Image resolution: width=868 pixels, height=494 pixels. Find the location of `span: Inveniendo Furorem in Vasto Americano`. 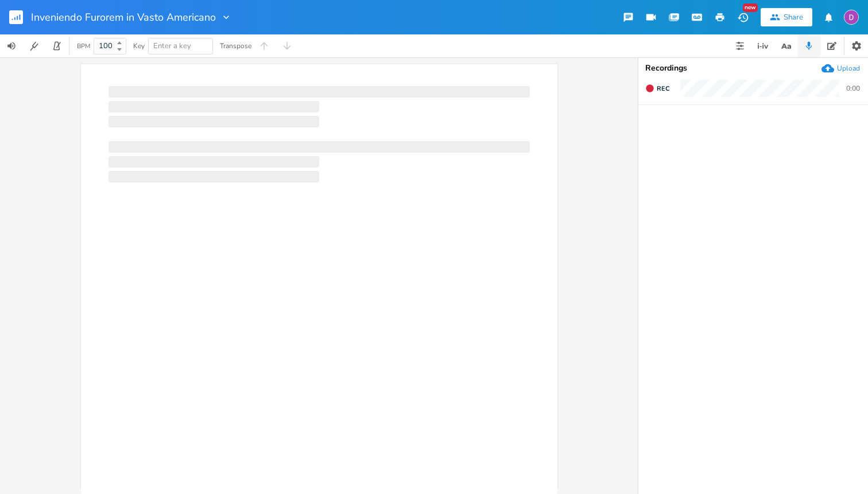

span: Inveniendo Furorem in Vasto Americano is located at coordinates (124, 17).